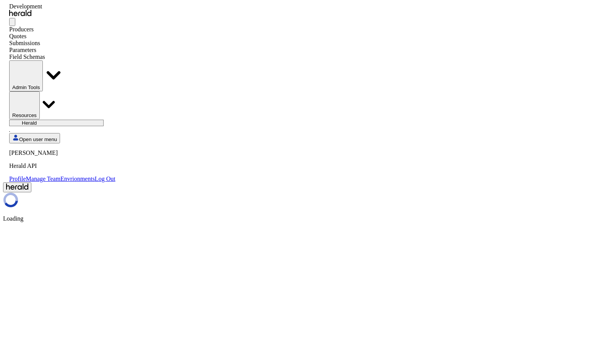  What do you see at coordinates (62, 166) in the screenshot?
I see `div: Open user menu` at bounding box center [62, 166].